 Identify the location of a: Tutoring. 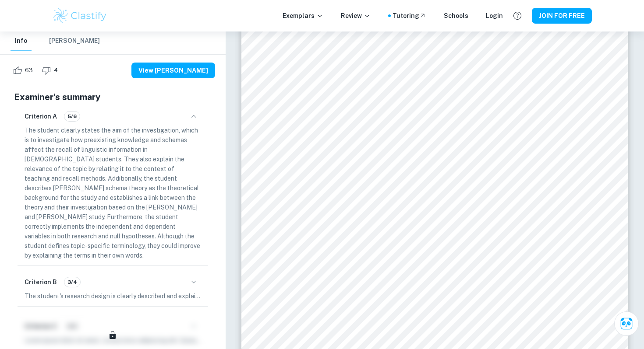
(410, 15).